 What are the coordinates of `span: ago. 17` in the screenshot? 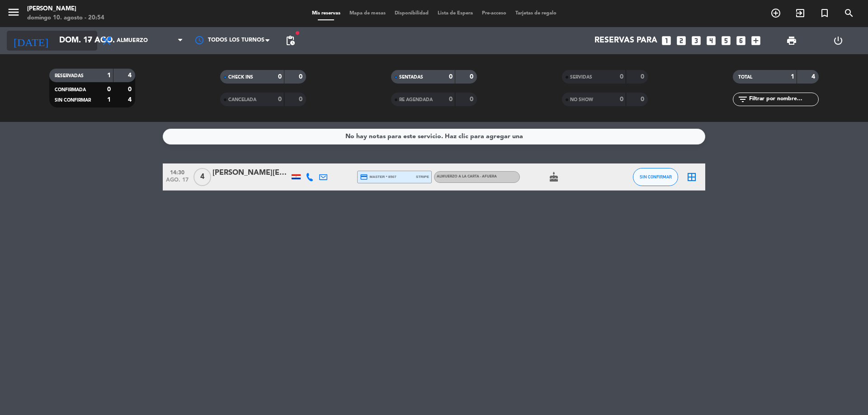 It's located at (177, 182).